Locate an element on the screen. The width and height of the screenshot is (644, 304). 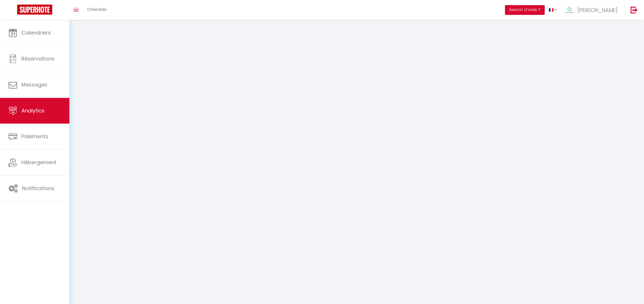
img: logout is located at coordinates (634, 10).